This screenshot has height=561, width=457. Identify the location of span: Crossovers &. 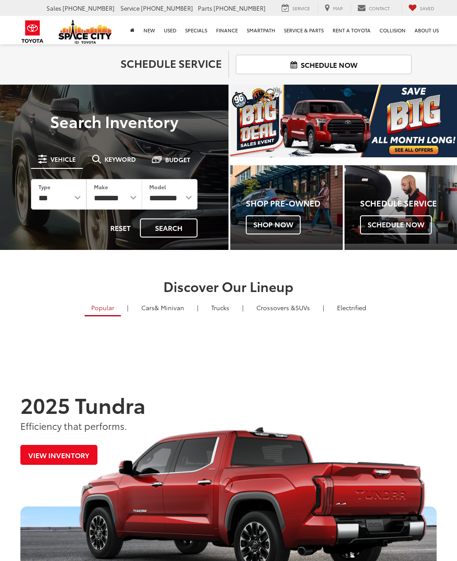
(276, 307).